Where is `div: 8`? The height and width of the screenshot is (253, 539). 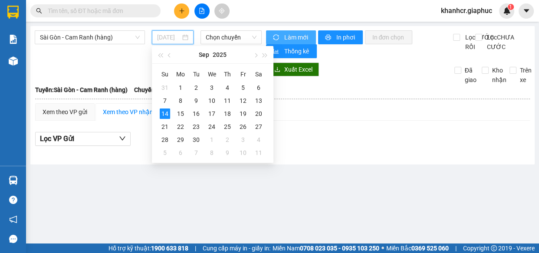
div: 8 is located at coordinates (212, 153).